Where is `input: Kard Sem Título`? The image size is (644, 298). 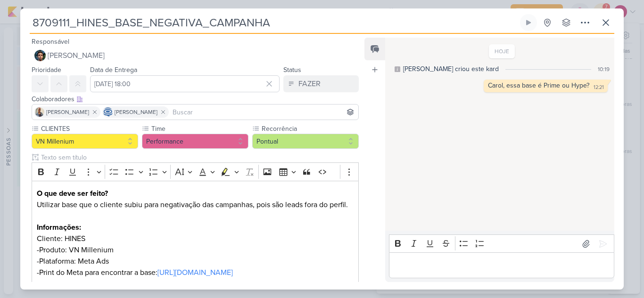 input: Kard Sem Título is located at coordinates (274, 23).